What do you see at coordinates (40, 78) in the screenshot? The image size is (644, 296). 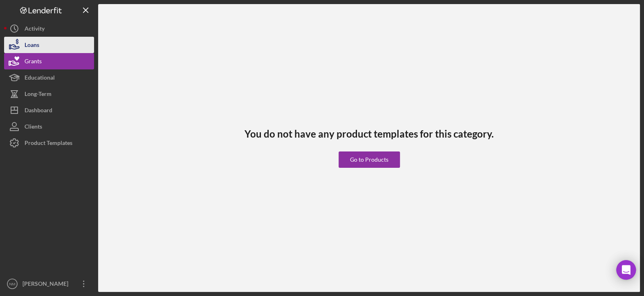 I see `div: Educational` at bounding box center [40, 78].